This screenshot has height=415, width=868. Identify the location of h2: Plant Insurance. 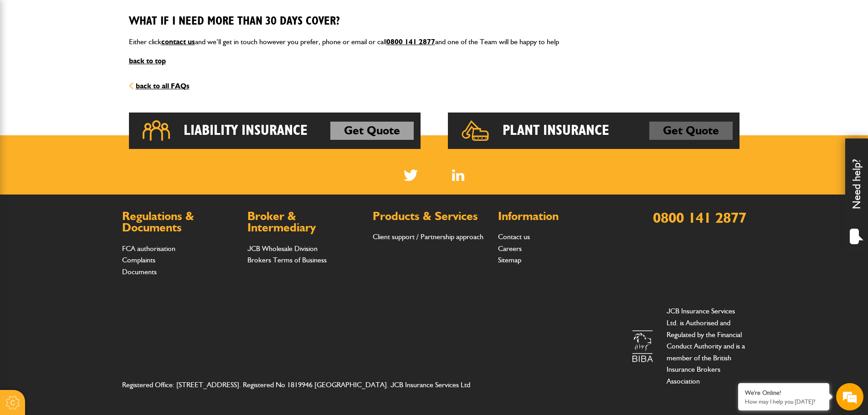
(556, 130).